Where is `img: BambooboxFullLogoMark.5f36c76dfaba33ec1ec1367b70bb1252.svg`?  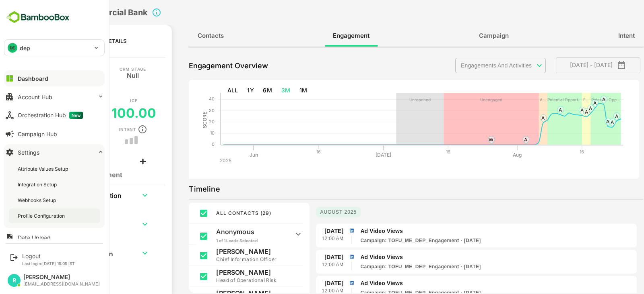
img: BambooboxFullLogoMark.5f36c76dfaba33ec1ec1367b70bb1252.svg is located at coordinates (38, 17).